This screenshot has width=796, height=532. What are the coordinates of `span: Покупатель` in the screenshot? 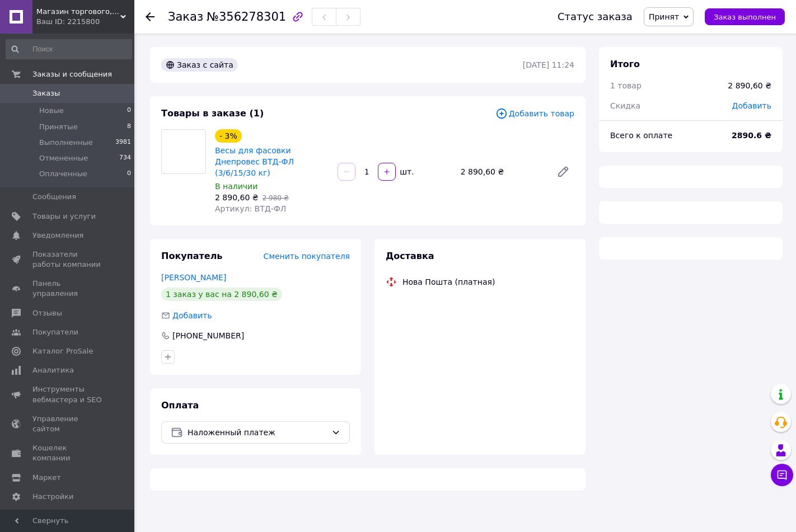 It's located at (191, 256).